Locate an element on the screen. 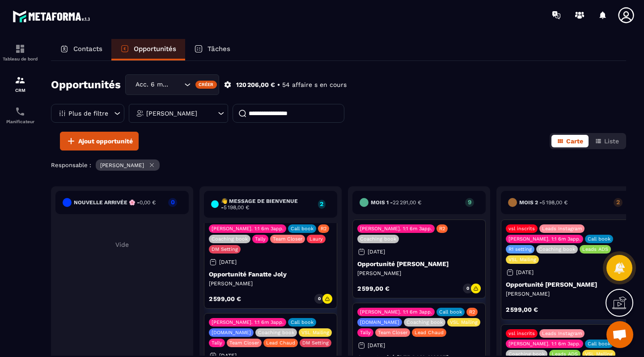  button: Carte is located at coordinates (570, 141).